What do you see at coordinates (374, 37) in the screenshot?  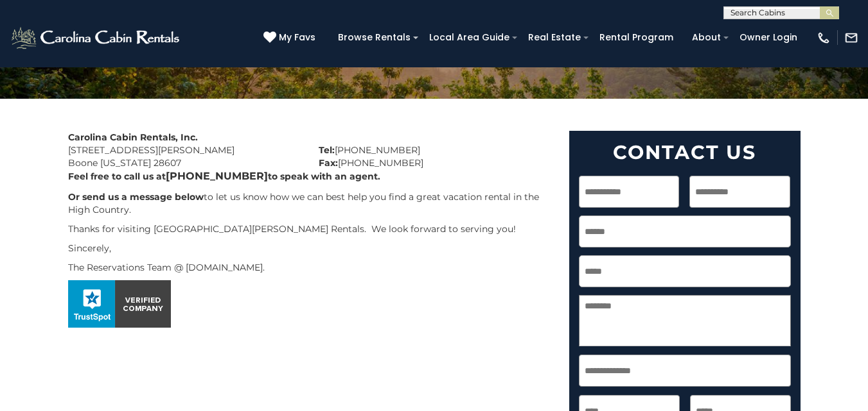 I see `a: Browse Rentals` at bounding box center [374, 37].